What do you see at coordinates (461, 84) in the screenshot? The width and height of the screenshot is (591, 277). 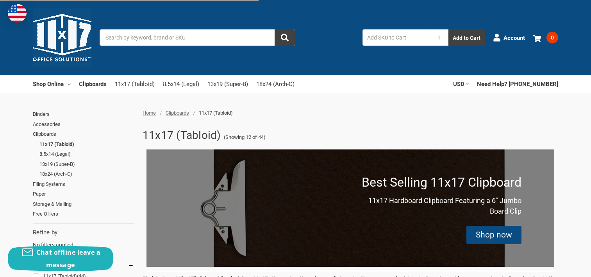 I see `a: USD` at bounding box center [461, 84].